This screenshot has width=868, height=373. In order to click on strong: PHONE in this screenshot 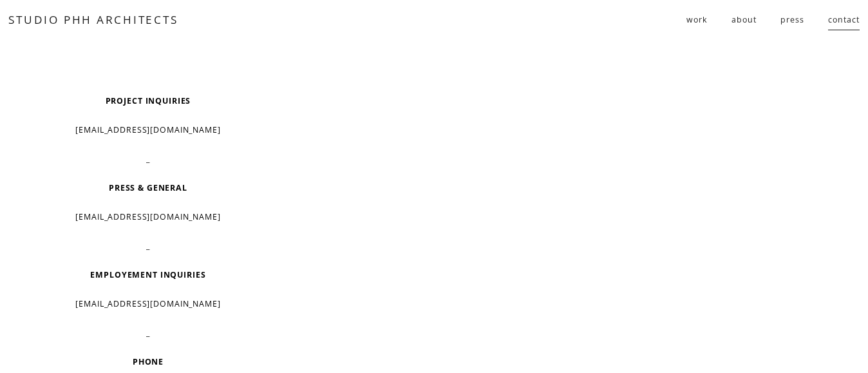, I will do `click(148, 361)`.